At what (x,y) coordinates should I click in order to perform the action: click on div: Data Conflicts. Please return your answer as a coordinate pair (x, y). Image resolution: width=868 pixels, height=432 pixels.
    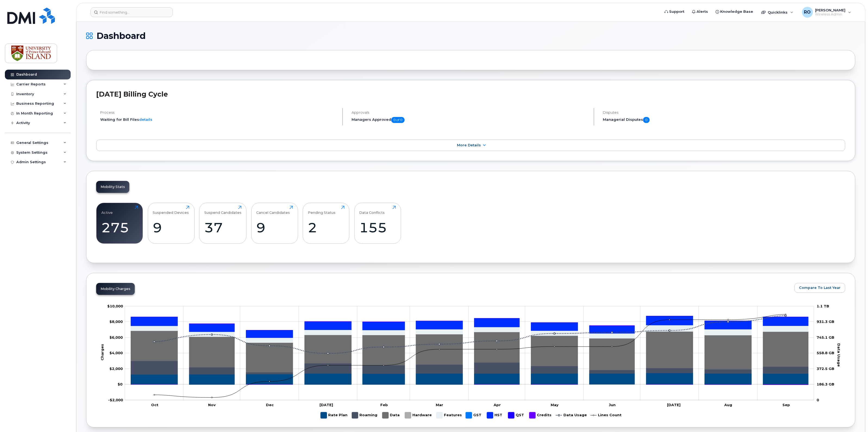
    Looking at the image, I should click on (372, 210).